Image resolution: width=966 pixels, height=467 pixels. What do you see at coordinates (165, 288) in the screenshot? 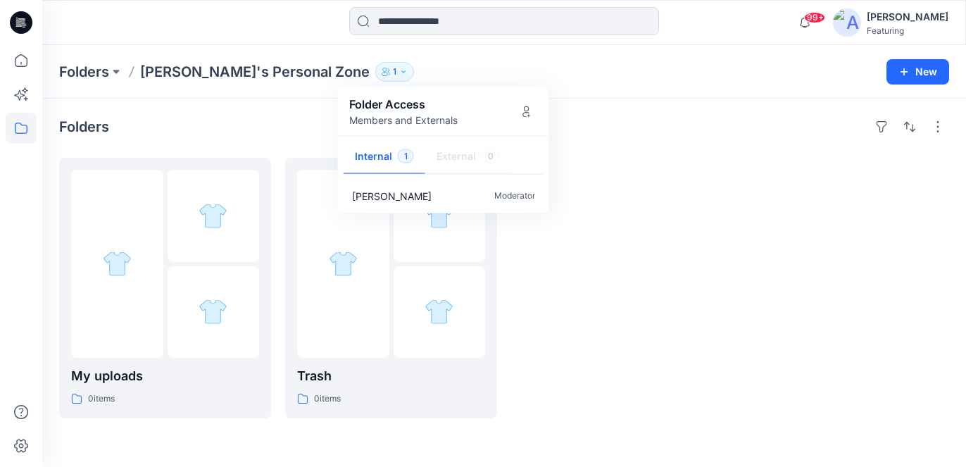
I see `a: folder 1folder 2folder 3My uploads0items` at bounding box center [165, 288].